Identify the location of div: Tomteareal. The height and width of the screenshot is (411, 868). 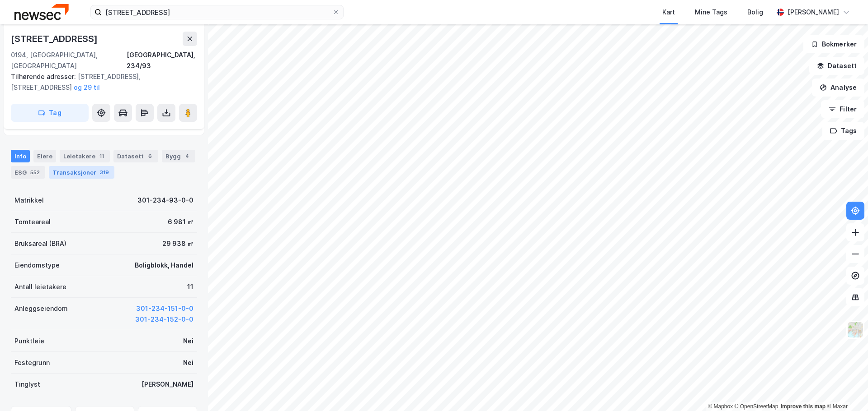
(33, 222).